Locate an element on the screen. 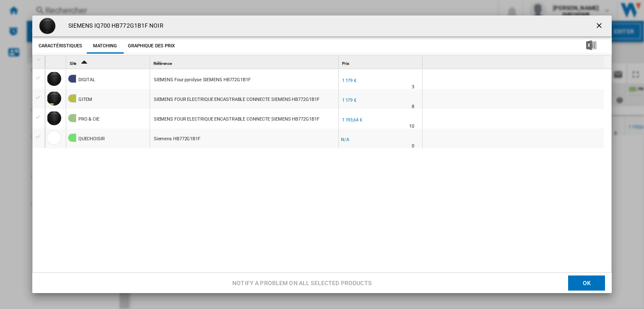 The width and height of the screenshot is (644, 309). span: Prix is located at coordinates (346, 63).